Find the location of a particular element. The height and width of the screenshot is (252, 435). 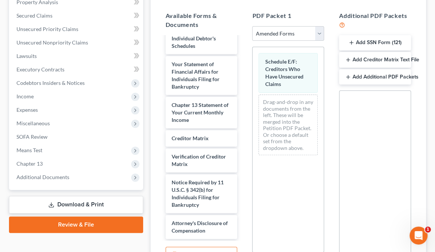

span: Means Test is located at coordinates (29, 150).